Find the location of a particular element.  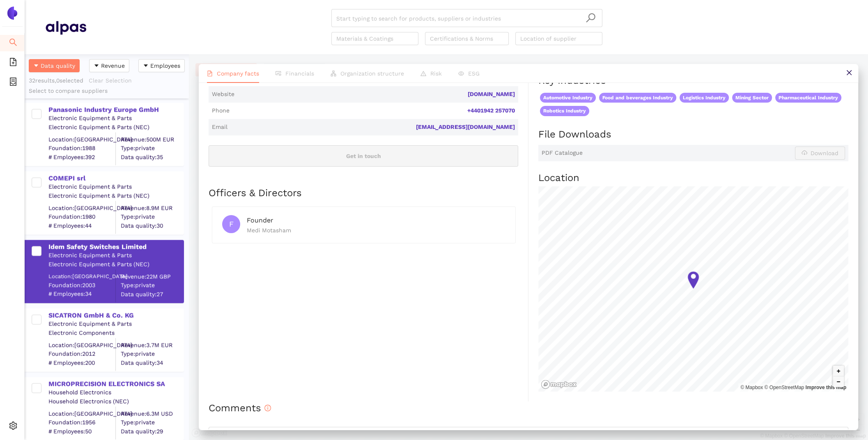

span: warning is located at coordinates (423, 73).